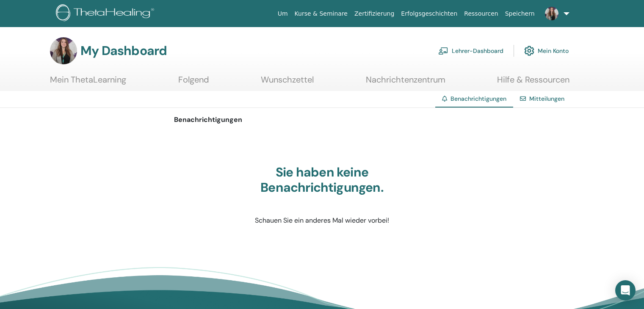 The width and height of the screenshot is (644, 309). Describe the element at coordinates (546, 51) in the screenshot. I see `a: Mein Konto` at that location.